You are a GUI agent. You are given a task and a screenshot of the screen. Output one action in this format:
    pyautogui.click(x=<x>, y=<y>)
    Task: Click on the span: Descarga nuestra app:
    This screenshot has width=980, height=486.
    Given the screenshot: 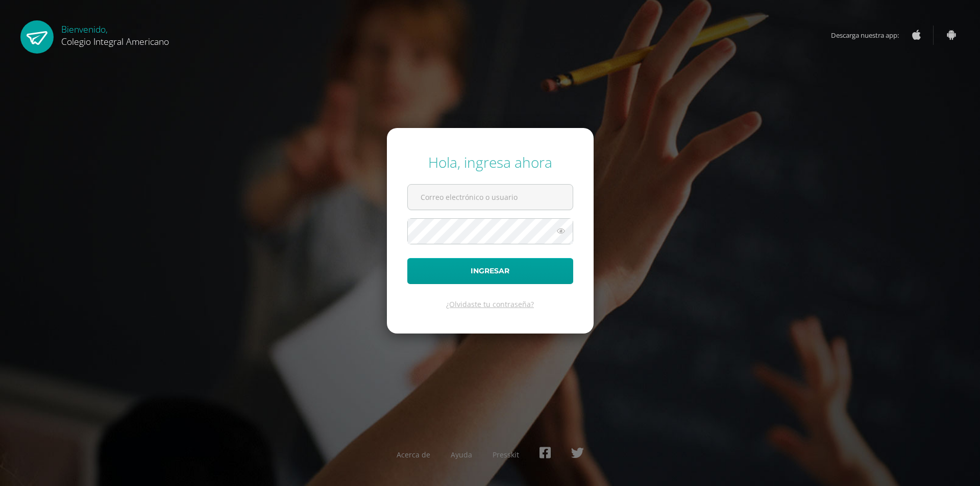 What is the action you would take?
    pyautogui.click(x=870, y=35)
    